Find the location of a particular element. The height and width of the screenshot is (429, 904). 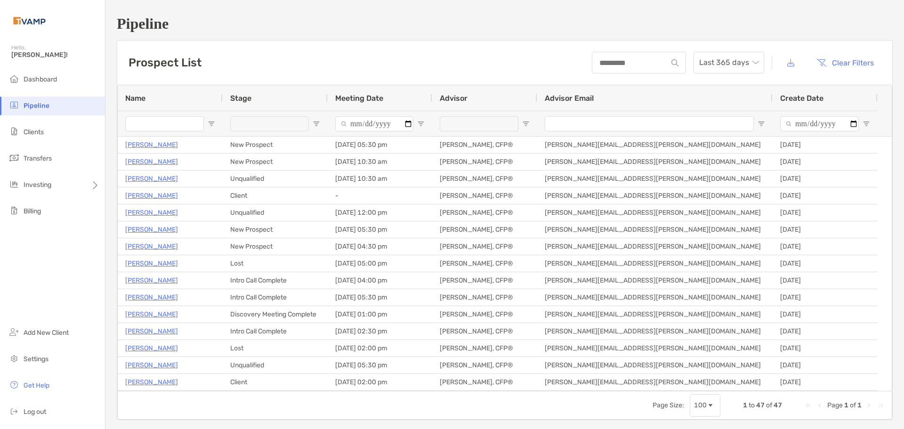

span: Billing is located at coordinates (32, 211).